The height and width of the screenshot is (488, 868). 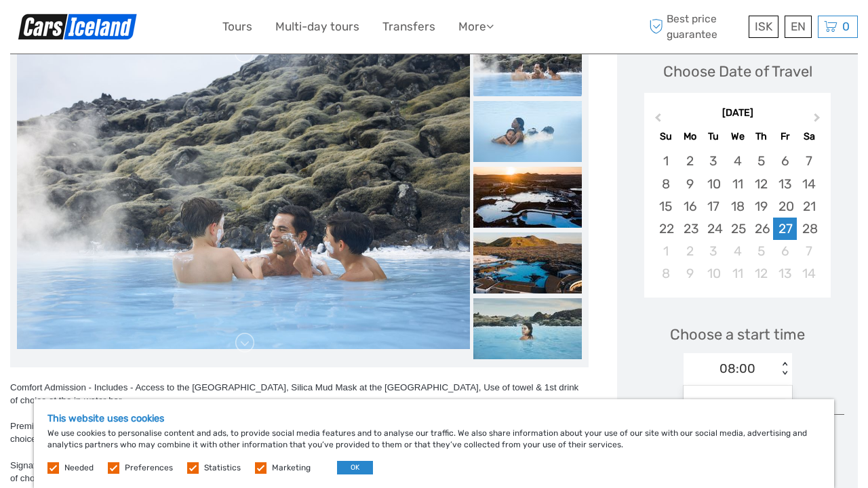 What do you see at coordinates (808, 206) in the screenshot?
I see `div: Choose Saturday, February 21st, 2026` at bounding box center [808, 206].